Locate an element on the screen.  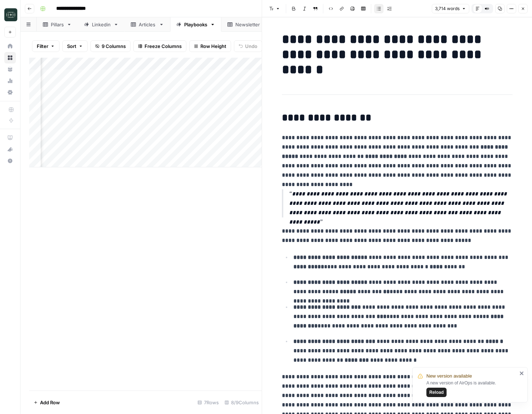
div: Linkedin is located at coordinates (101, 25).